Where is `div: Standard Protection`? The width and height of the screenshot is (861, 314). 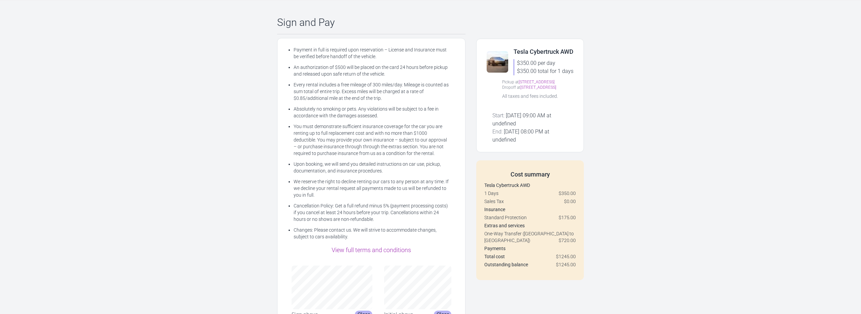 div: Standard Protection is located at coordinates (530, 218).